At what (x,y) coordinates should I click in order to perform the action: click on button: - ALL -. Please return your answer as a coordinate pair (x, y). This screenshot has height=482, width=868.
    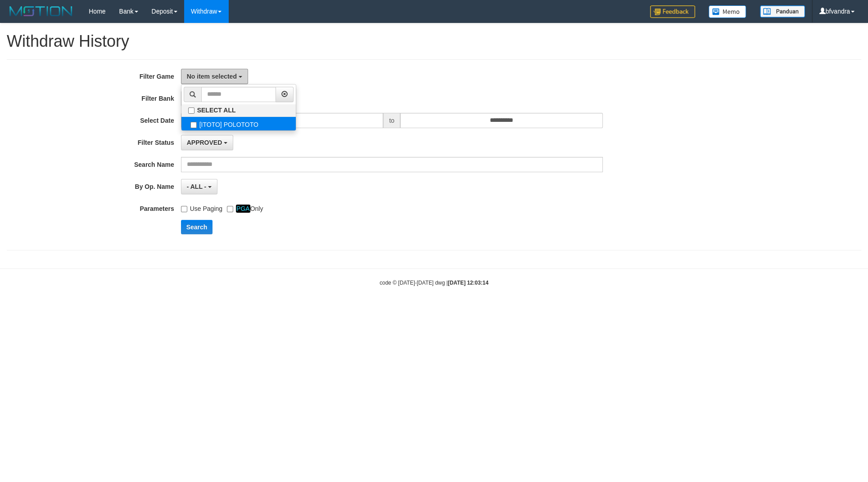
    Looking at the image, I should click on (199, 186).